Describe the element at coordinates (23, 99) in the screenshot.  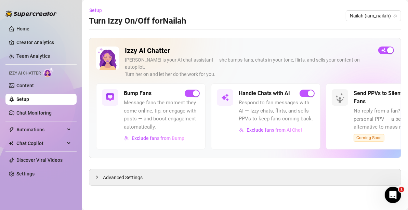
I see `a: Setup` at that location.